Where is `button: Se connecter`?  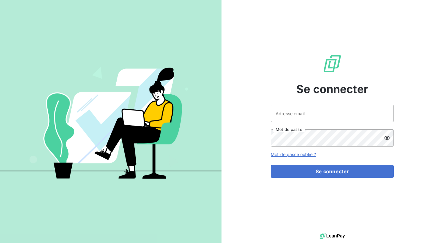
button: Se connecter is located at coordinates (332, 172).